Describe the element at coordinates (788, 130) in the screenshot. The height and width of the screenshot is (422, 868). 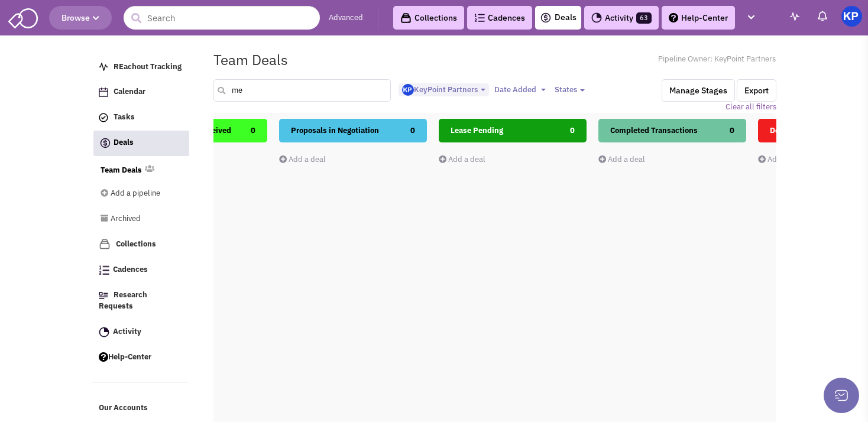
I see `span: Dead Deal` at that location.